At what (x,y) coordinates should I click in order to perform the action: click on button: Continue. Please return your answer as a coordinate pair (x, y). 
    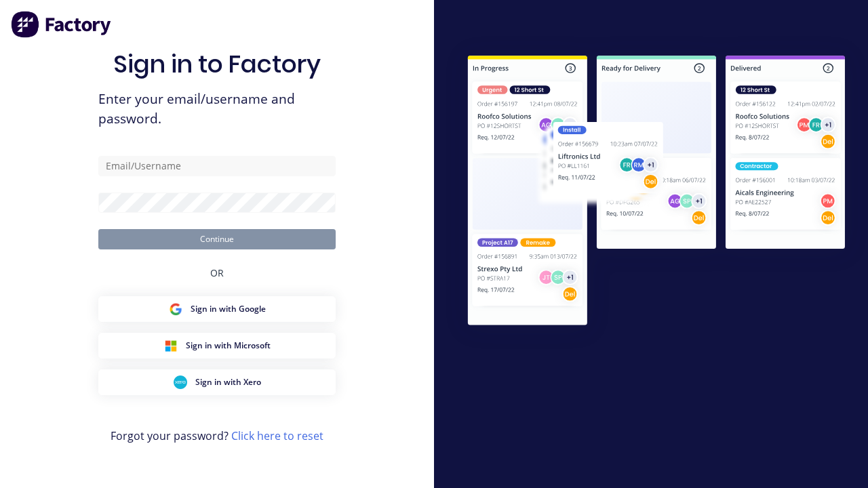
    Looking at the image, I should click on (217, 240).